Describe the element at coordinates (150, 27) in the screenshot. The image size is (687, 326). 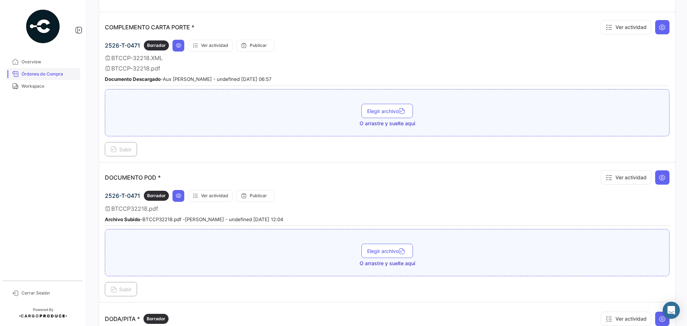
I see `p: COMPLEMENTO CARTA PORTE *` at that location.